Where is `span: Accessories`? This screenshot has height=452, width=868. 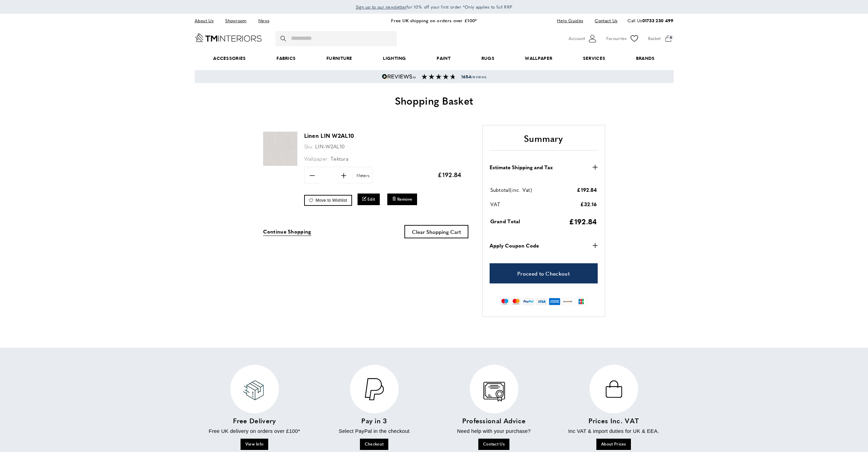 span: Accessories is located at coordinates (229, 58).